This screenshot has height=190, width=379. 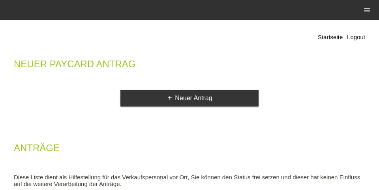 What do you see at coordinates (190, 98) in the screenshot?
I see `a: addNeuer Antrag` at bounding box center [190, 98].